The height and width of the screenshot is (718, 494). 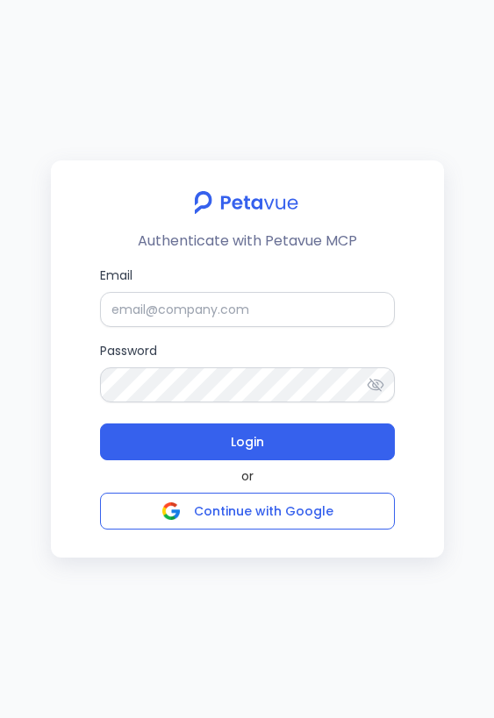 What do you see at coordinates (247, 442) in the screenshot?
I see `button: Login` at bounding box center [247, 442].